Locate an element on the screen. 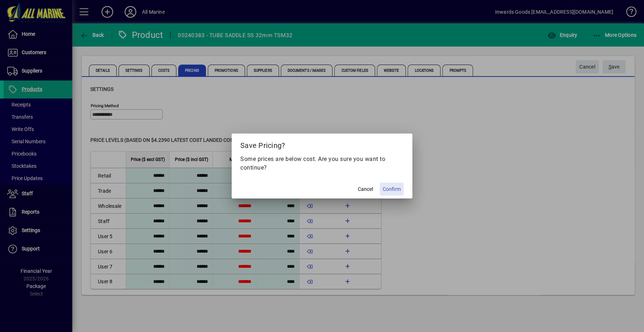 The image size is (644, 332). button: Confirm is located at coordinates (392, 189).